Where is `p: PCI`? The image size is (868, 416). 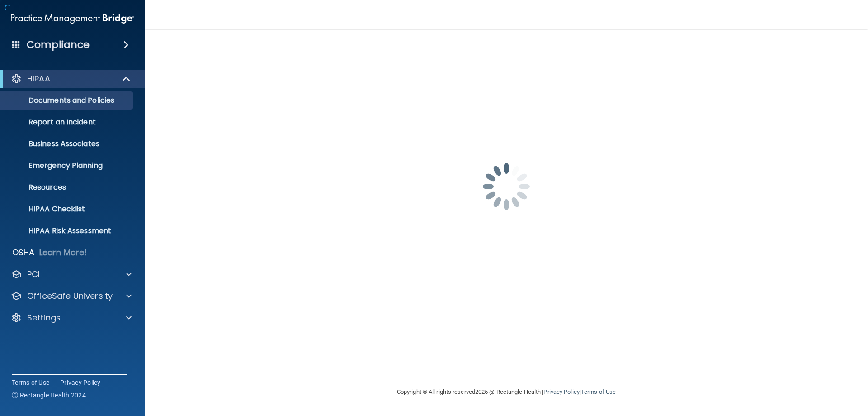 p: PCI is located at coordinates (34, 274).